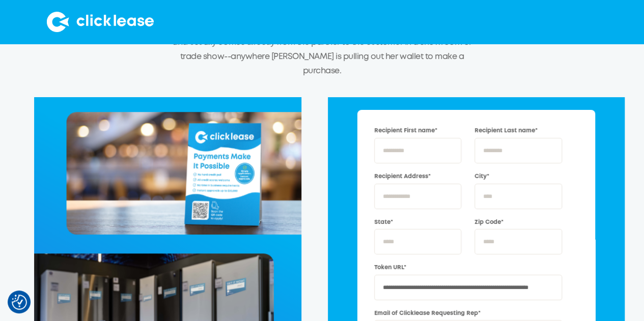 This screenshot has width=644, height=321. What do you see at coordinates (20, 302) in the screenshot?
I see `button: Consent Preferences` at bounding box center [20, 302].